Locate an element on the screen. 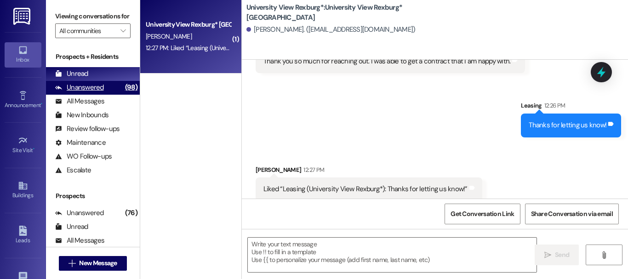  a: Leads is located at coordinates (23, 235).